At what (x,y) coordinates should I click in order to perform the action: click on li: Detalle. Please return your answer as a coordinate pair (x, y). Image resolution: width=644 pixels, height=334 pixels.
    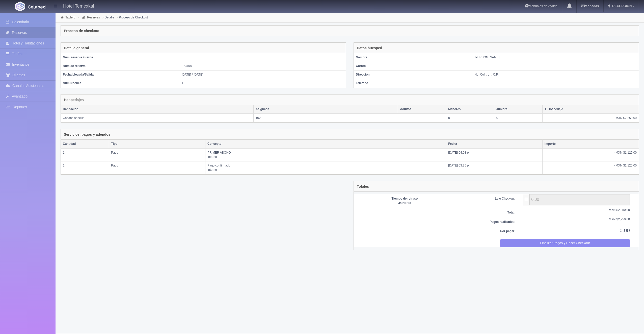
    Looking at the image, I should click on (108, 17).